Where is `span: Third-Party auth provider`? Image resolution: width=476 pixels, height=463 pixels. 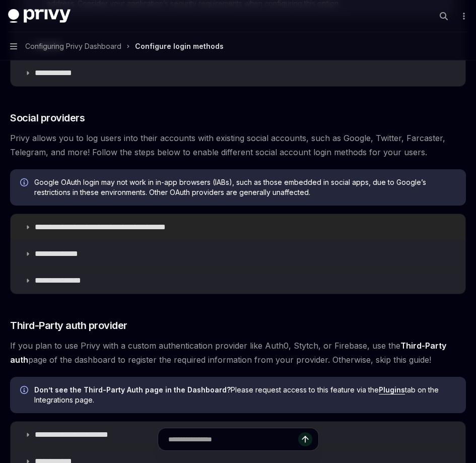
span: Third-Party auth provider is located at coordinates (68, 325).